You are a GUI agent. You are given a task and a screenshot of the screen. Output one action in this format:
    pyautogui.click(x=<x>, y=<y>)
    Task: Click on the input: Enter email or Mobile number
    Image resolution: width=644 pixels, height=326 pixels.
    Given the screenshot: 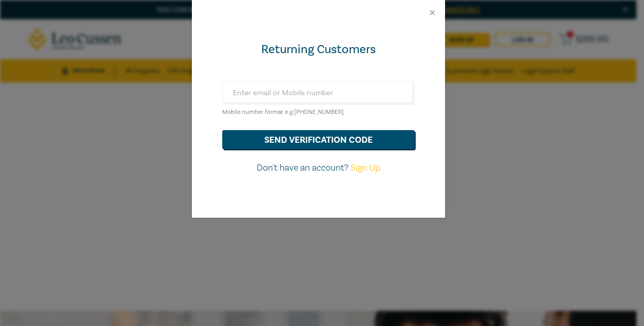 What is the action you would take?
    pyautogui.click(x=319, y=92)
    